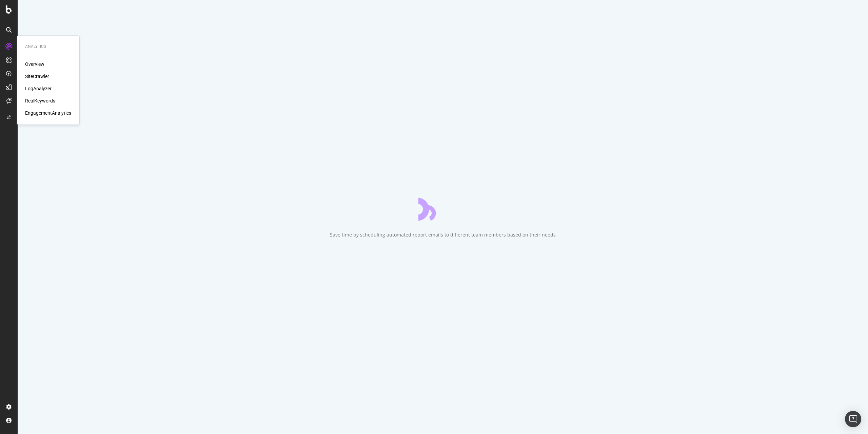 The height and width of the screenshot is (434, 868). What do you see at coordinates (443, 208) in the screenshot?
I see `div: animation` at bounding box center [443, 208].